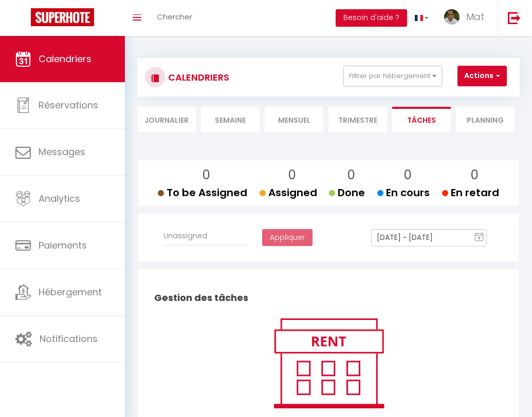 This screenshot has height=417, width=532. I want to click on li: Planning, so click(485, 119).